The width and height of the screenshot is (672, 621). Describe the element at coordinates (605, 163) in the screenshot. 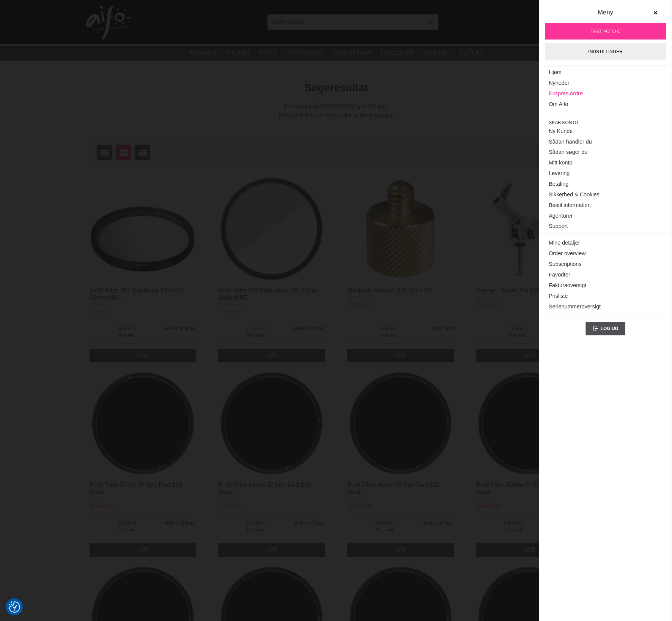

I see `a: Mitt konto` at that location.